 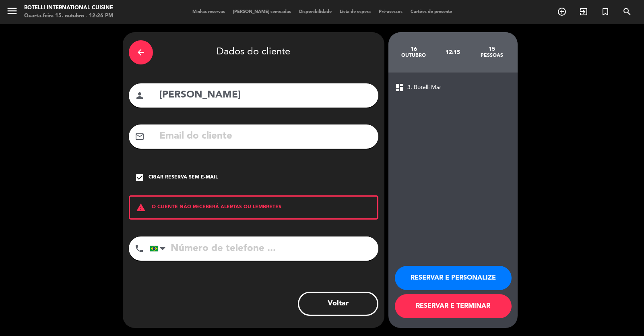 I want to click on i: turned_in_not, so click(x=605, y=12).